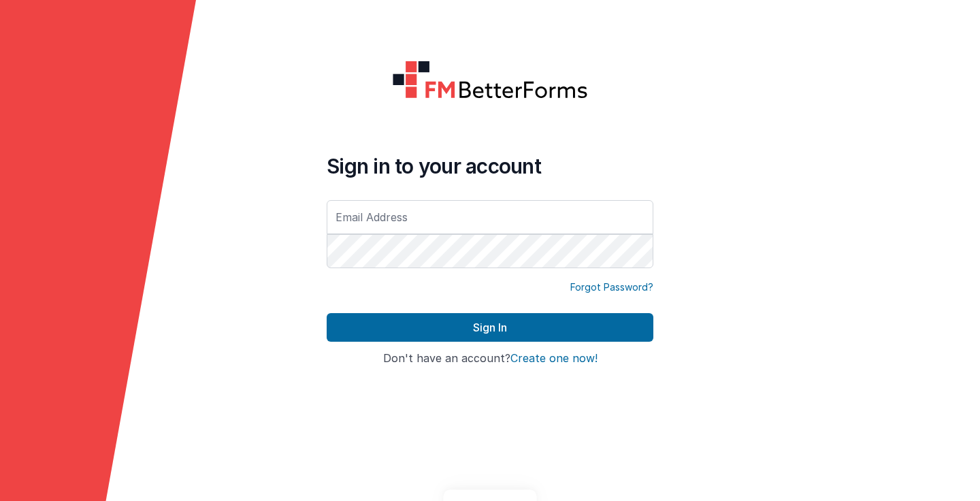  What do you see at coordinates (490, 166) in the screenshot?
I see `h4: Sign in to your account` at bounding box center [490, 166].